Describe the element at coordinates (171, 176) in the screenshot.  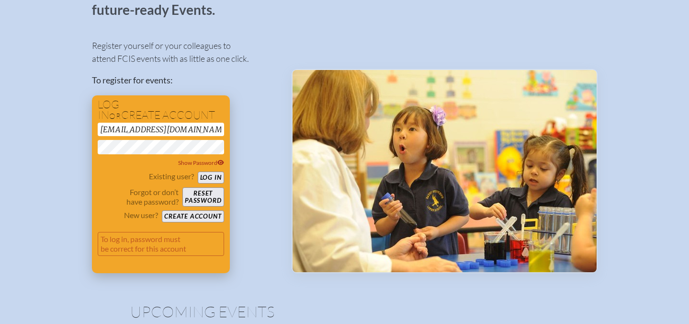
I see `p: Existing user?` at that location.